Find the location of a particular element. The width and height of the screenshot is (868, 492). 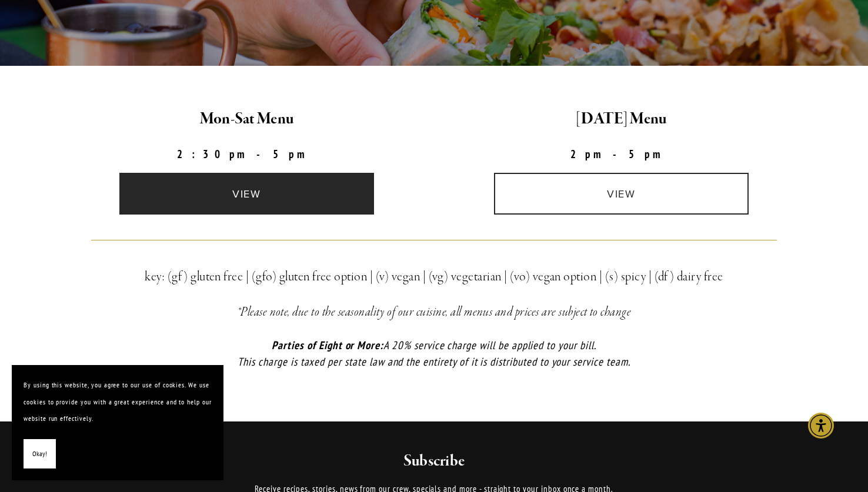

h2: Subscribe is located at coordinates (434, 461).